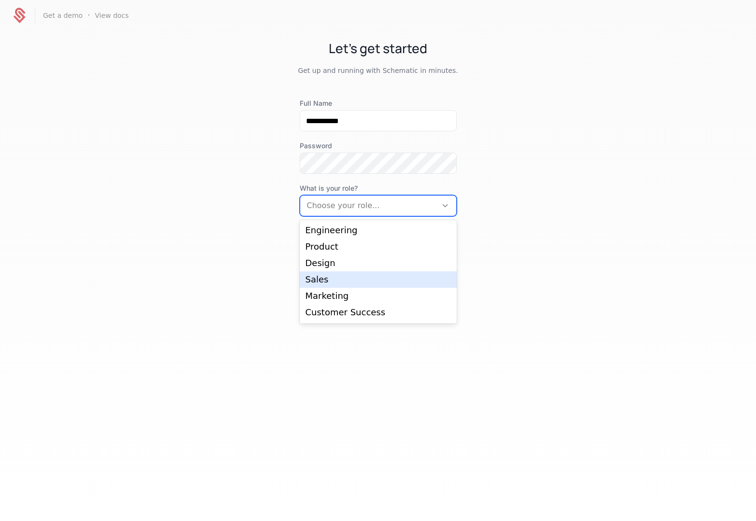 Image resolution: width=756 pixels, height=521 pixels. I want to click on div: Design, so click(378, 263).